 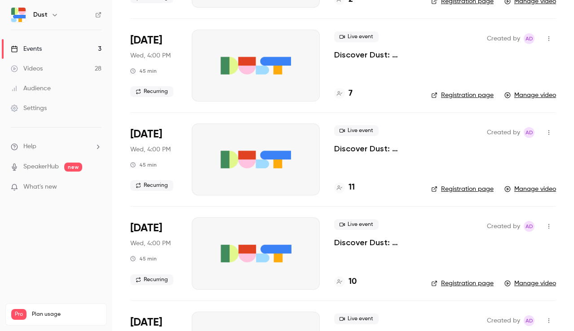 What do you see at coordinates (29, 108) in the screenshot?
I see `div: Settings` at bounding box center [29, 108].